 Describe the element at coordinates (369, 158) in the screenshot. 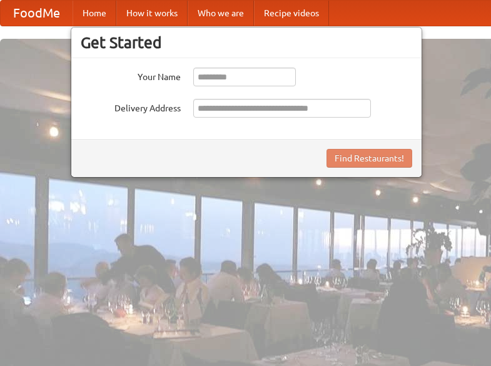

I see `button: Find Restaurants!` at that location.